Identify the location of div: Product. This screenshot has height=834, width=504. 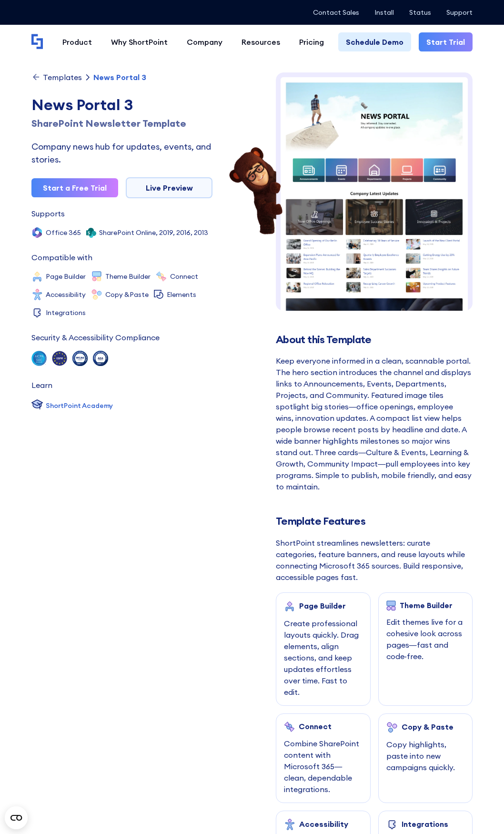
(77, 42).